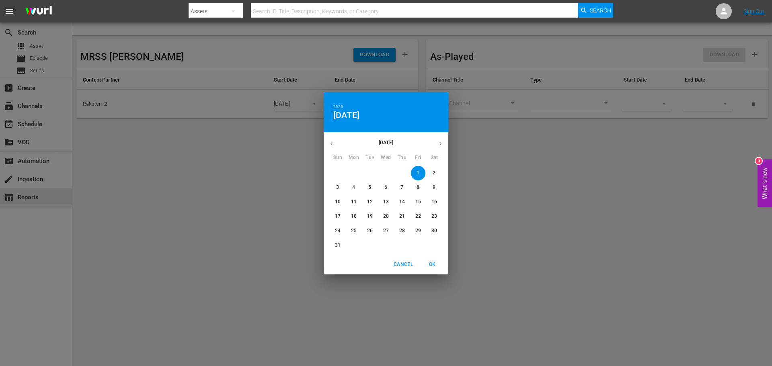  I want to click on p: 2, so click(434, 173).